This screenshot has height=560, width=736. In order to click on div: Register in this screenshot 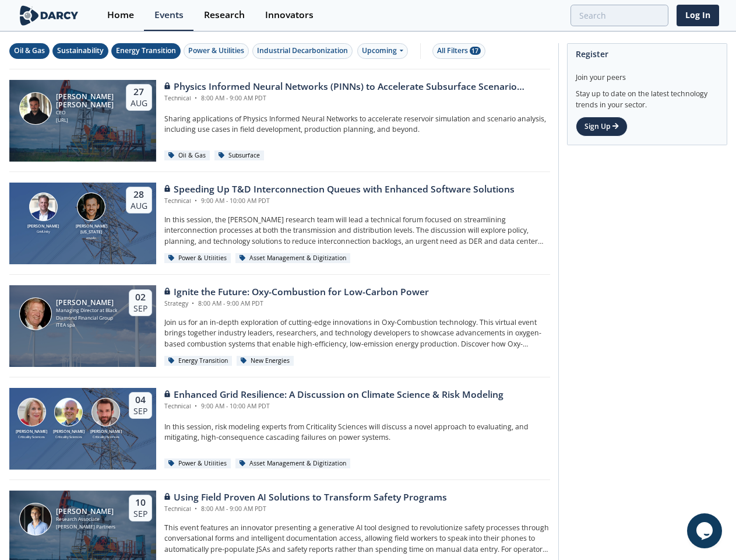, I will do `click(647, 54)`.